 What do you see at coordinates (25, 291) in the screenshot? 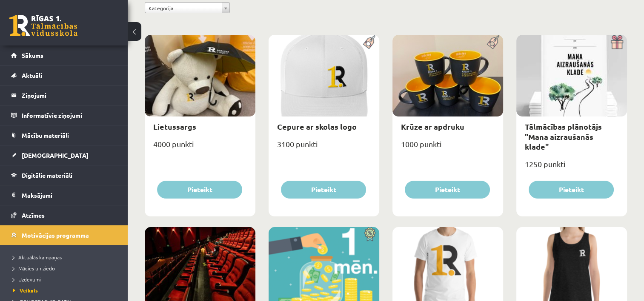
I see `span: Veikals` at bounding box center [25, 291].